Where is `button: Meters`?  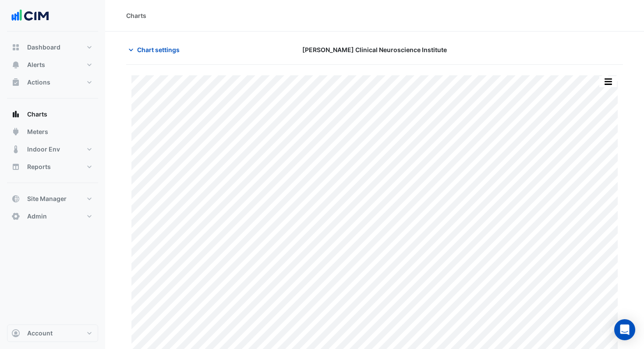 button: Meters is located at coordinates (52, 132).